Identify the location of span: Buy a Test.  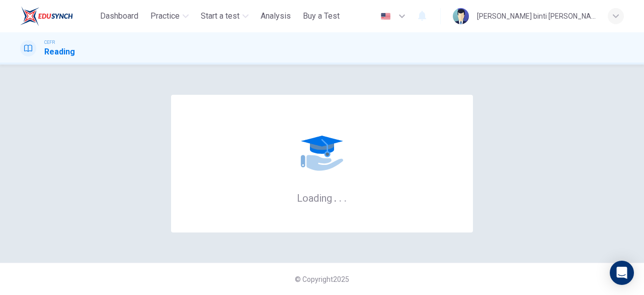
(322, 16).